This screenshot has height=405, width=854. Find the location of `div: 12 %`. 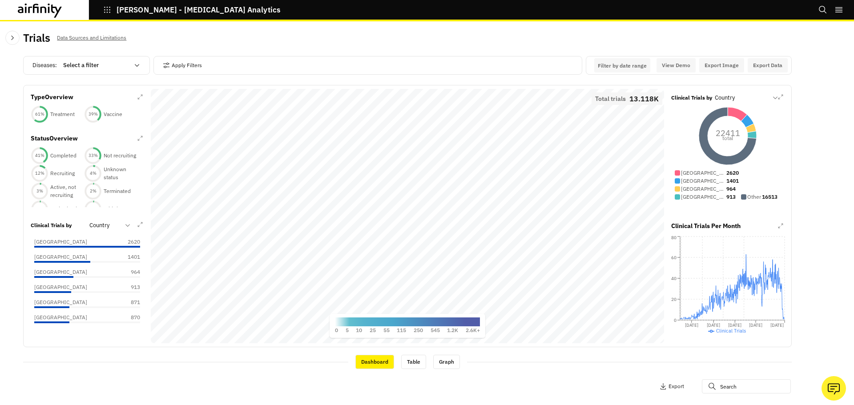

div: 12 % is located at coordinates (40, 174).